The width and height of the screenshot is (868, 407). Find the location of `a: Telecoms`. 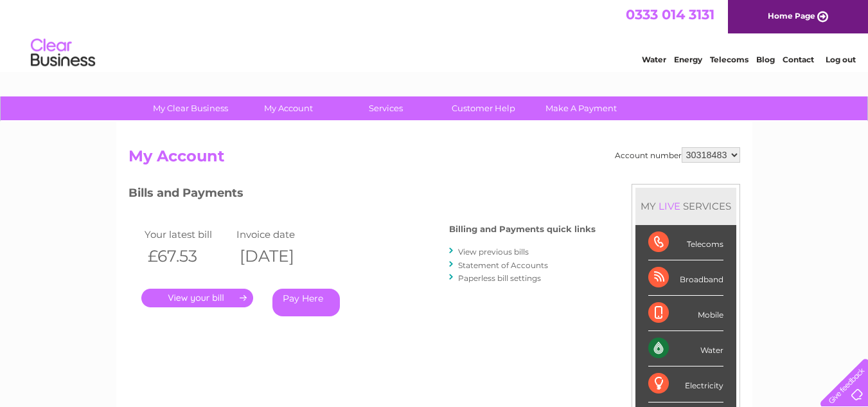

a: Telecoms is located at coordinates (729, 59).